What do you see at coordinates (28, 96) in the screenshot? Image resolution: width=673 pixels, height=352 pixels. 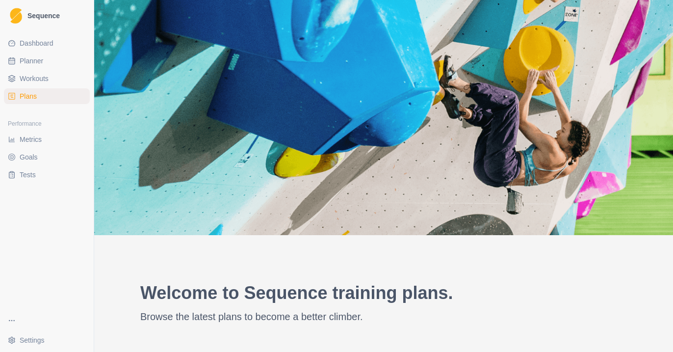 I see `span: Plans` at bounding box center [28, 96].